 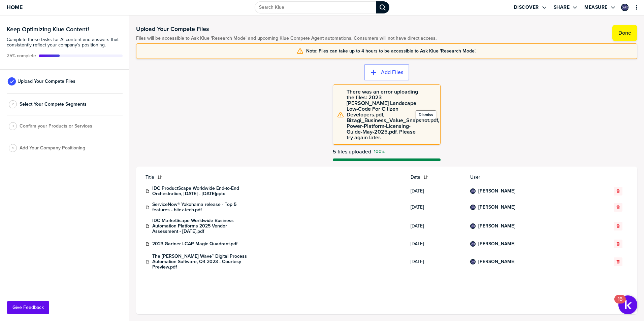 What do you see at coordinates (13, 148) in the screenshot?
I see `span: 4` at bounding box center [13, 148].